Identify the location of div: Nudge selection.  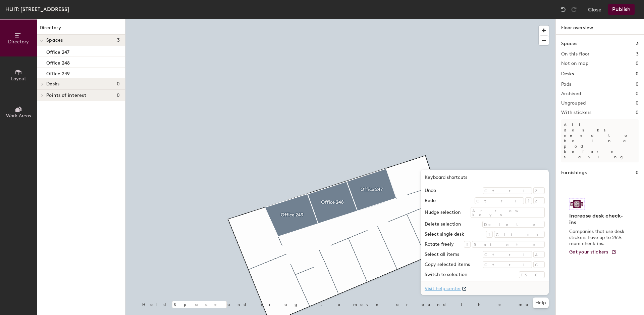
(443, 213).